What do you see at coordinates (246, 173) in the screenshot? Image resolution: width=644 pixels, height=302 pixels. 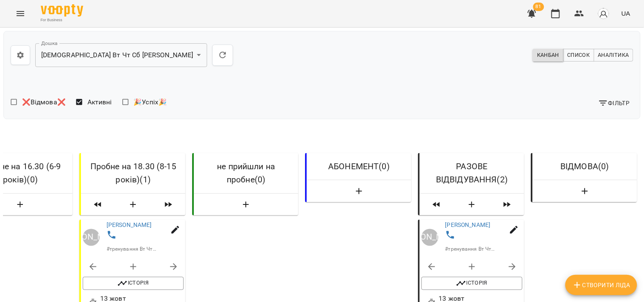 I see `h6: не прийшли на пробне ( 0 )` at bounding box center [246, 173].